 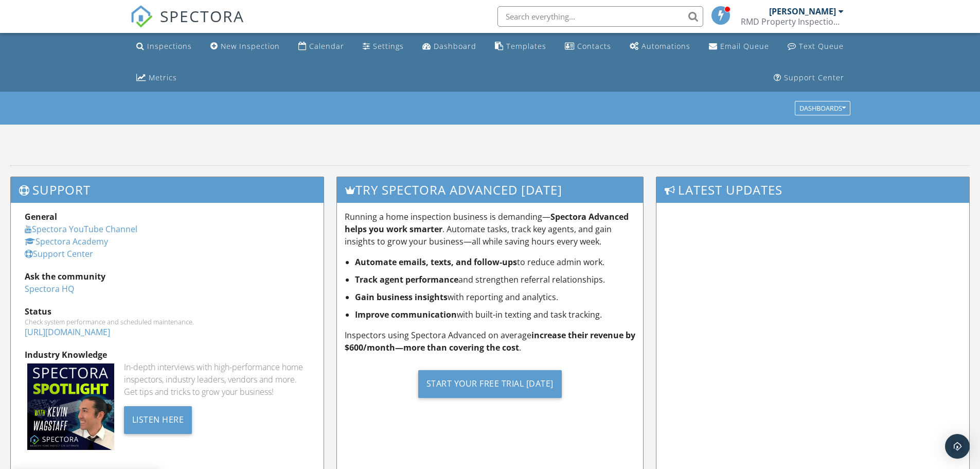 I want to click on a: Dashboard, so click(x=449, y=46).